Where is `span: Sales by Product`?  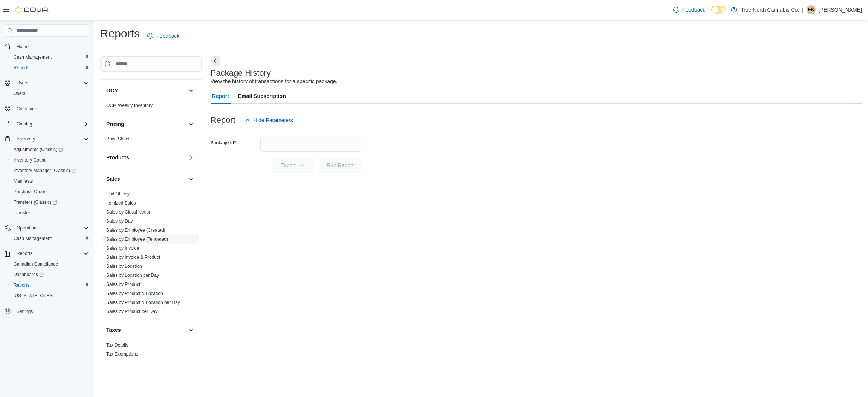
span: Sales by Product is located at coordinates (123, 284).